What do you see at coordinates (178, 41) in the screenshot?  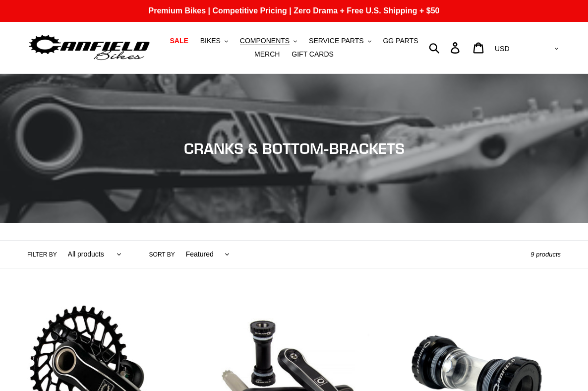 I see `a: SALE` at bounding box center [178, 41].